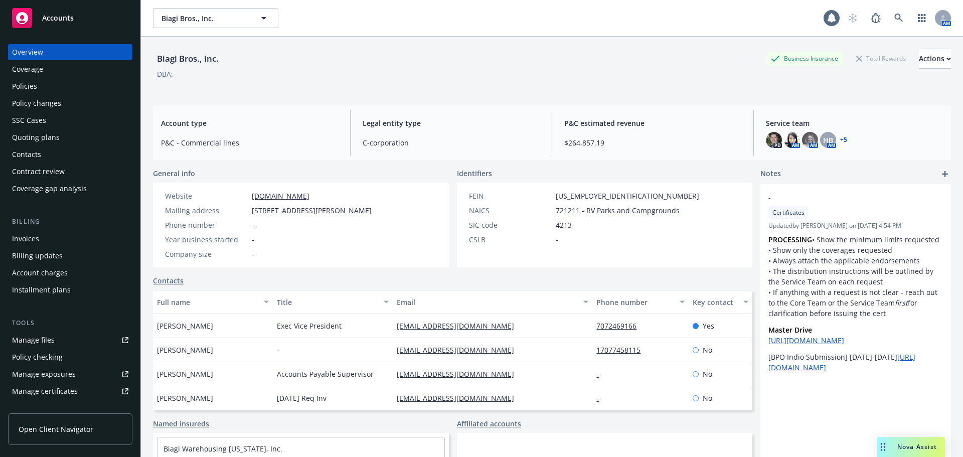 The image size is (963, 457). Describe the element at coordinates (45, 391) in the screenshot. I see `div: Manage certificates` at that location.